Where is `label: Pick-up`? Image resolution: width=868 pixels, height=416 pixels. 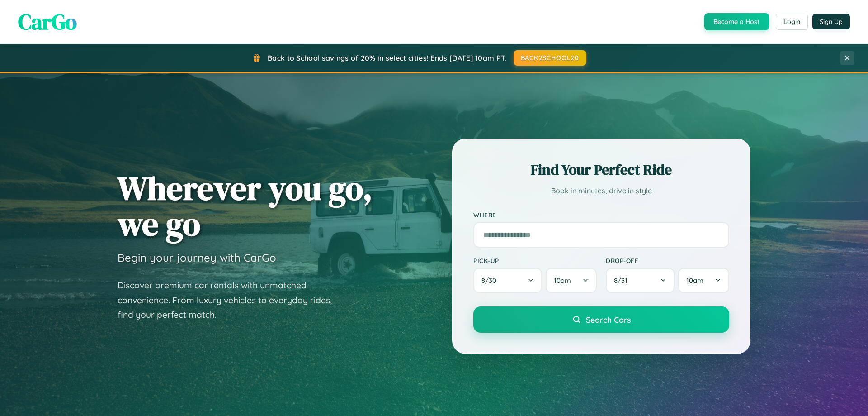
label: Pick-up is located at coordinates (535, 261).